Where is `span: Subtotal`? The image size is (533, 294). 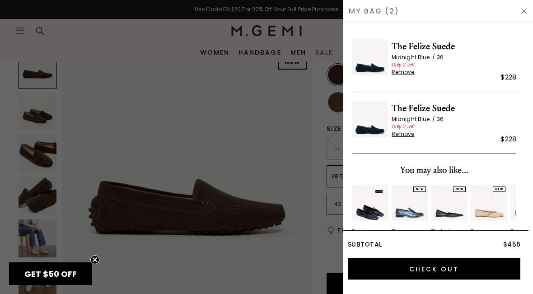
span: Subtotal is located at coordinates (364, 244).